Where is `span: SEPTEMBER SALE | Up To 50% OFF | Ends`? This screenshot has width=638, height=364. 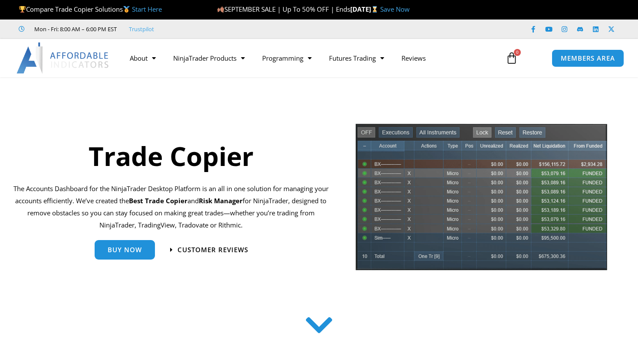
span: SEPTEMBER SALE | Up To 50% OFF | Ends is located at coordinates (283, 9).